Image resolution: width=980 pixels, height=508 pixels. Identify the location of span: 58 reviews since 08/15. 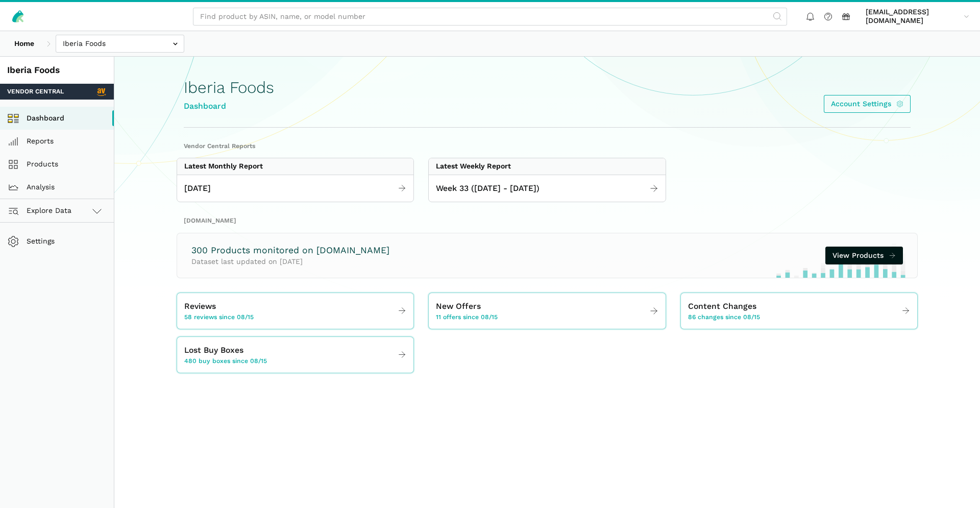
(219, 318).